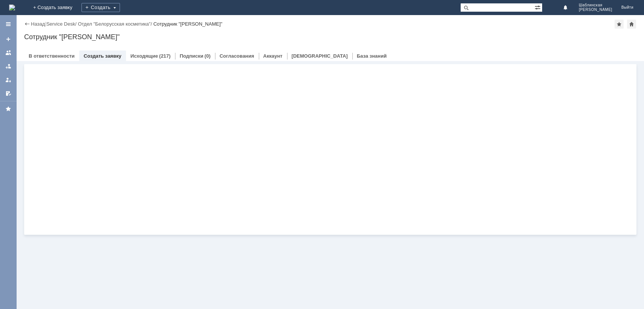 This screenshot has height=309, width=644. I want to click on a: Мои согласования, so click(8, 93).